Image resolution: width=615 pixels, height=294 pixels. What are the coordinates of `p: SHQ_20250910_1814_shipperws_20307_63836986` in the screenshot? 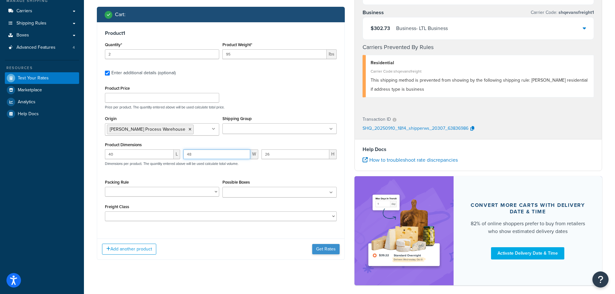 It's located at (415, 129).